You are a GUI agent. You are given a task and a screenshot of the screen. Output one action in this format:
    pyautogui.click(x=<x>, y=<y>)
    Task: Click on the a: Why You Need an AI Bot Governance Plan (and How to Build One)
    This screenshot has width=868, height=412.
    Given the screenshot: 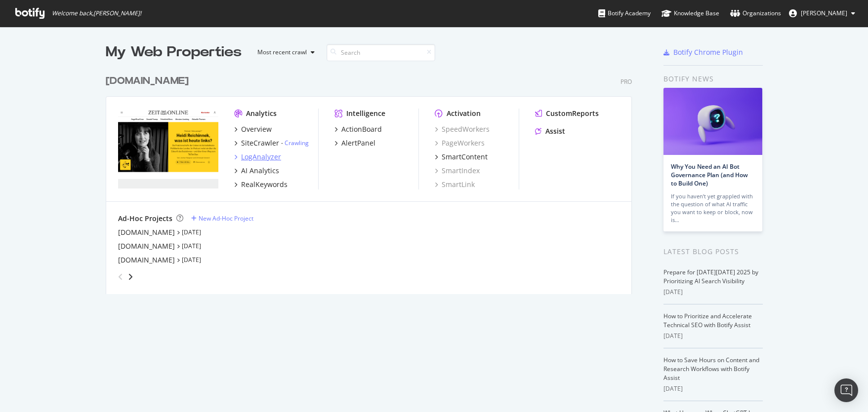 What is the action you would take?
    pyautogui.click(x=709, y=175)
    